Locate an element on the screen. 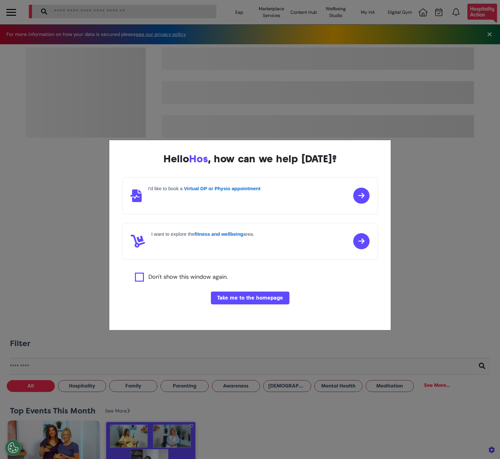  h4: I'd like to book a is located at coordinates (204, 189).